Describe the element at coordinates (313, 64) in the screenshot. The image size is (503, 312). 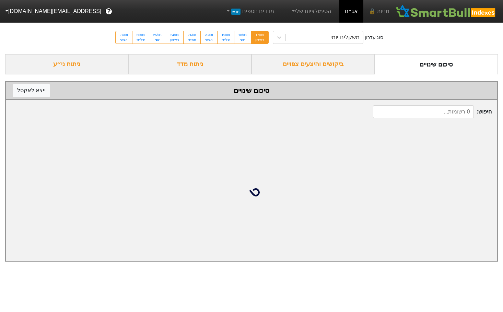
I see `div: ביקושים והיצעים צפויים` at that location.